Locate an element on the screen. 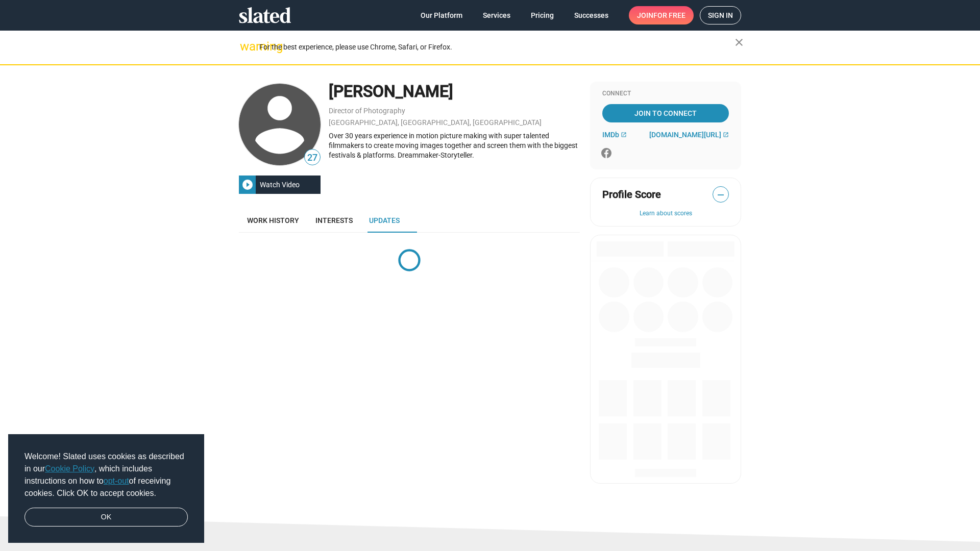  a: Updates is located at coordinates (384, 221).